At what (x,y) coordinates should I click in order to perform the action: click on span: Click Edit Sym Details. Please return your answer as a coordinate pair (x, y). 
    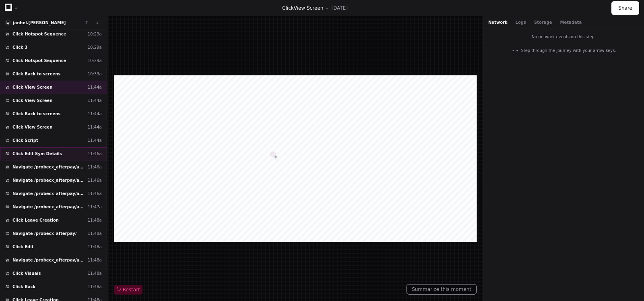
    Looking at the image, I should click on (37, 154).